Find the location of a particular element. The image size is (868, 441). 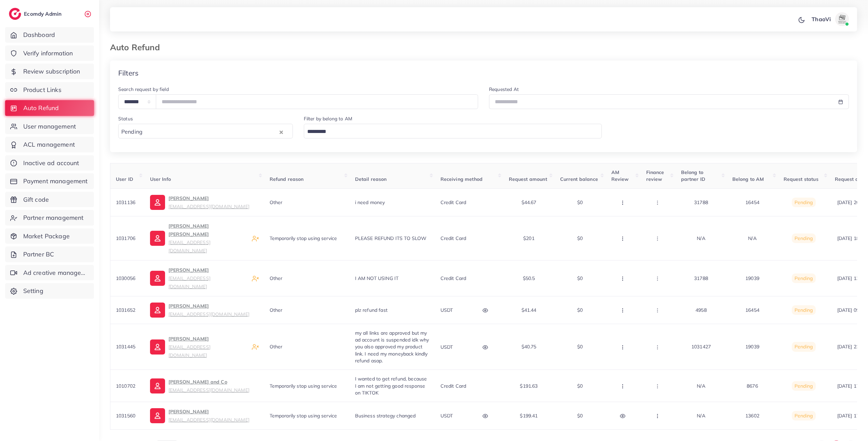

img: logo is located at coordinates (15, 13).